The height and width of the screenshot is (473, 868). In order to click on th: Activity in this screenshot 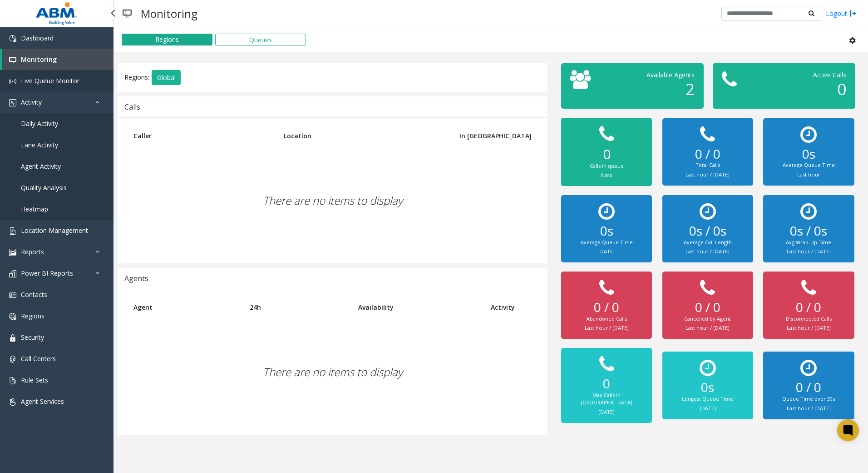, I will do `click(511, 307)`.